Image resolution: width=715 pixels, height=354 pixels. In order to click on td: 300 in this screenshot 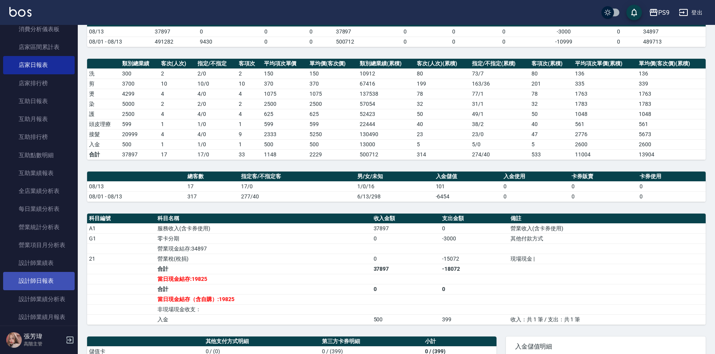, I will do `click(140, 74)`.